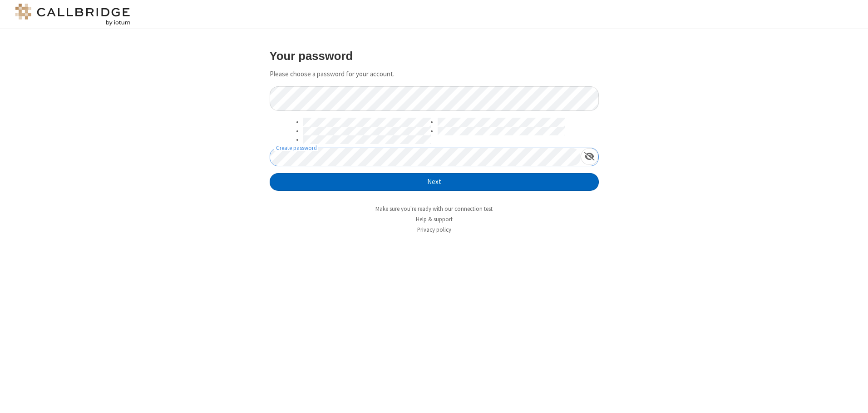 The height and width of the screenshot is (413, 868). I want to click on button: Next, so click(434, 182).